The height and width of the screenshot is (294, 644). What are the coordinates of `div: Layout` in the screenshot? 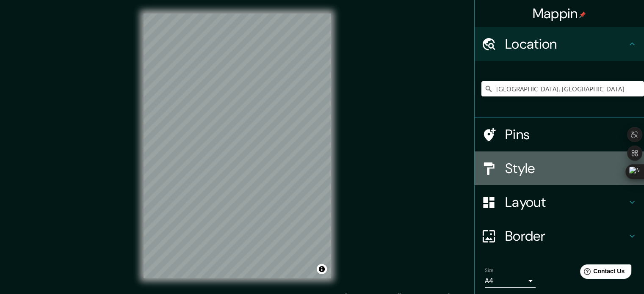 It's located at (559, 202).